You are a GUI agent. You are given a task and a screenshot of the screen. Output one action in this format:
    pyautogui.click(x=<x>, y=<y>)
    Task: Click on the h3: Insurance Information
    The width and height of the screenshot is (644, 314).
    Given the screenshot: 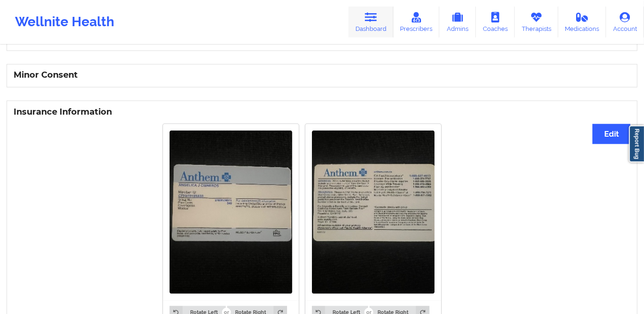 What is the action you would take?
    pyautogui.click(x=322, y=112)
    